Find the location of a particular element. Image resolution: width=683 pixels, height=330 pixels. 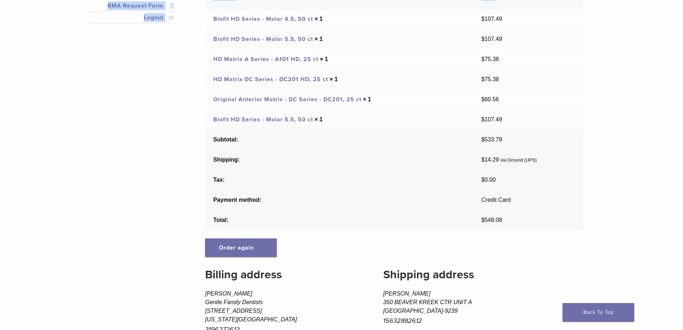

p: 15632882612 is located at coordinates (484, 320).